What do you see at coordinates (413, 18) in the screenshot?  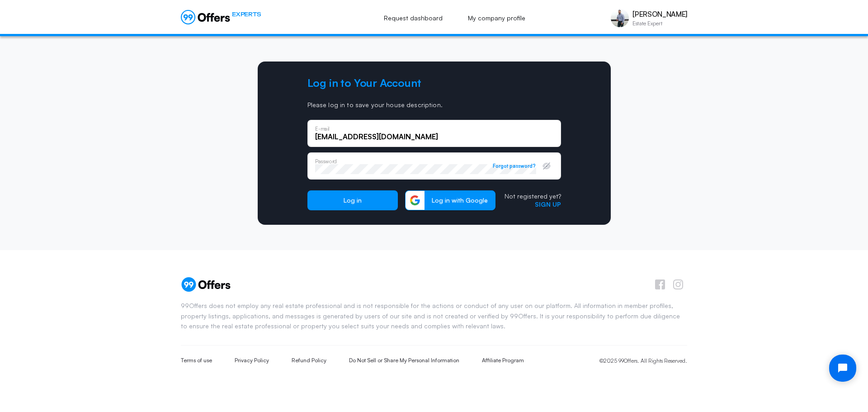 I see `a: Request dashboard` at bounding box center [413, 18].